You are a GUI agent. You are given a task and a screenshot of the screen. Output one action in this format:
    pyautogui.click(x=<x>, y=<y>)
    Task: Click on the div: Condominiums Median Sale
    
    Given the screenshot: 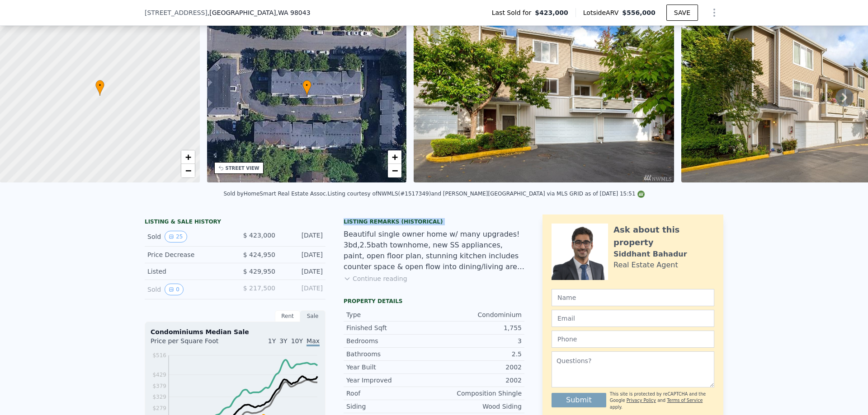 What is the action you would take?
    pyautogui.click(x=235, y=332)
    